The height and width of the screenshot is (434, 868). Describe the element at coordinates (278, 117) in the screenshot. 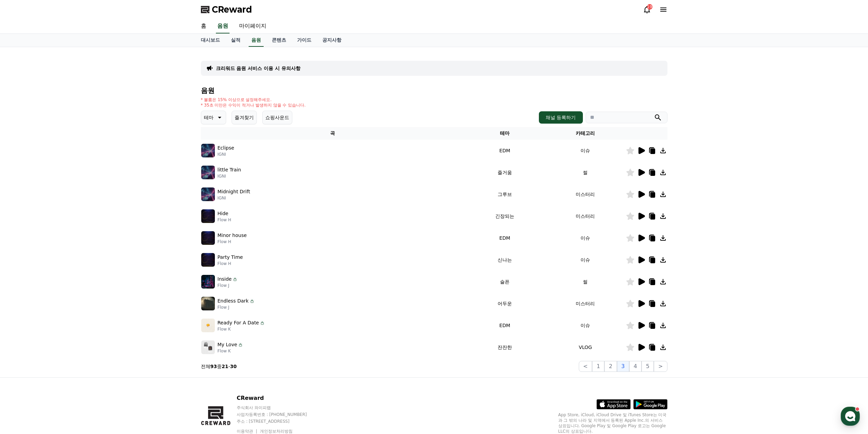

I see `button: 쇼핑사운드` at that location.